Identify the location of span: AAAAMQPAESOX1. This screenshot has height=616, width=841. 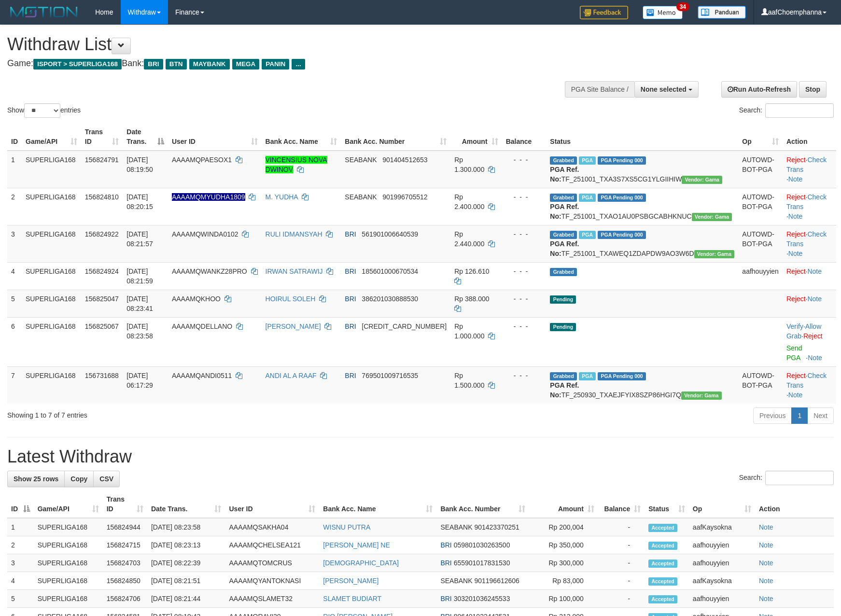
(201, 160).